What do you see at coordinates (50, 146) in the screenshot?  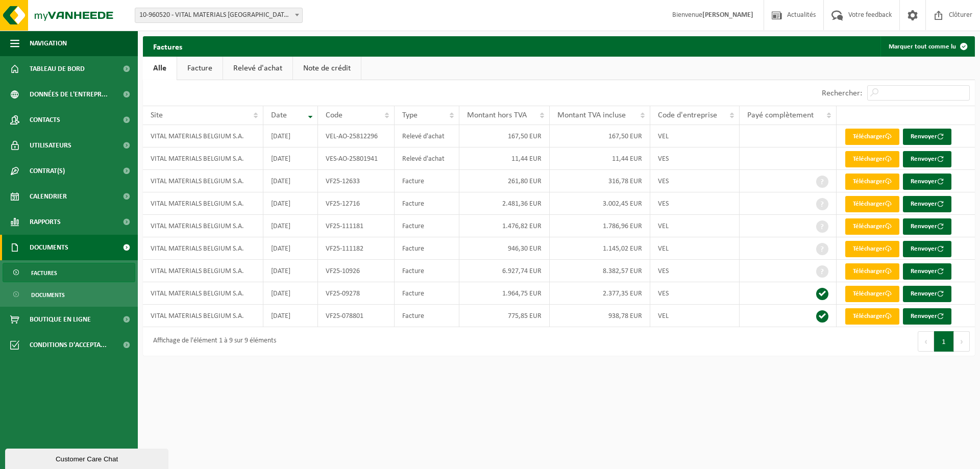 I see `span: Utilisateurs` at bounding box center [50, 146].